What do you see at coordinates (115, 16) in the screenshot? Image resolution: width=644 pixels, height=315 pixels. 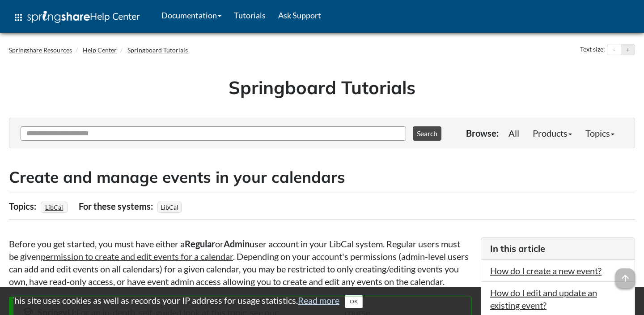 I see `span: Help Center` at bounding box center [115, 16].